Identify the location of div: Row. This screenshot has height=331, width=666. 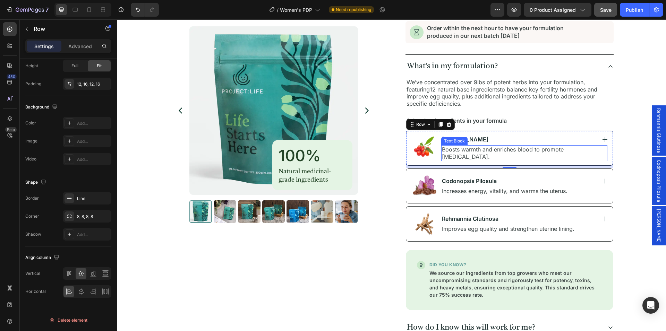
(304, 105).